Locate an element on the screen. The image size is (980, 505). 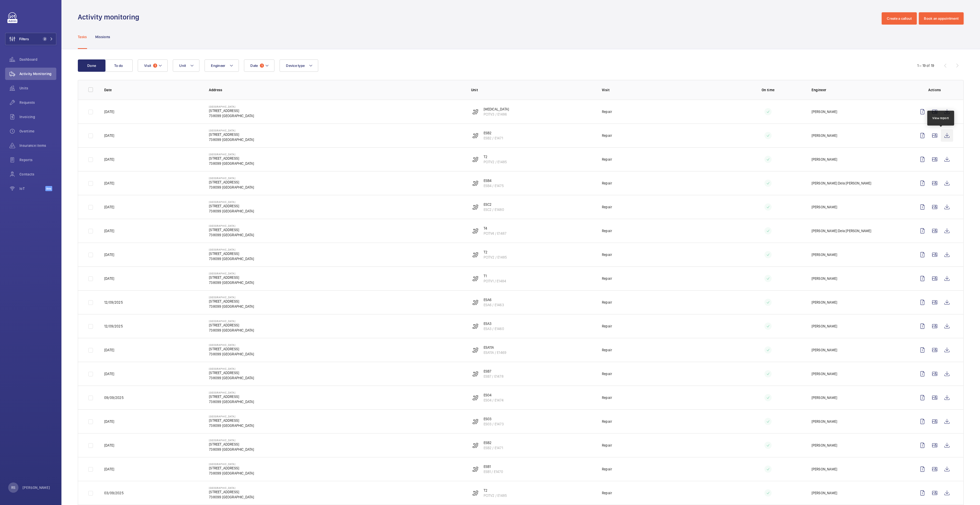
p: Tasks is located at coordinates (82, 37).